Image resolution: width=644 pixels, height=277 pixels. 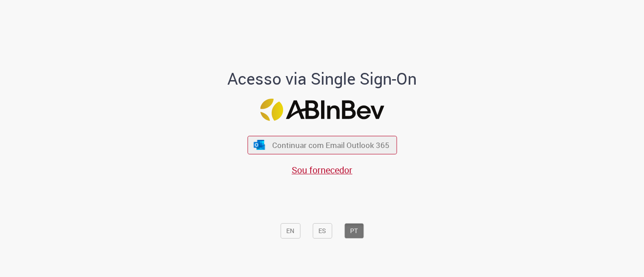 What do you see at coordinates (322, 170) in the screenshot?
I see `span: Sou fornecedor` at bounding box center [322, 170].